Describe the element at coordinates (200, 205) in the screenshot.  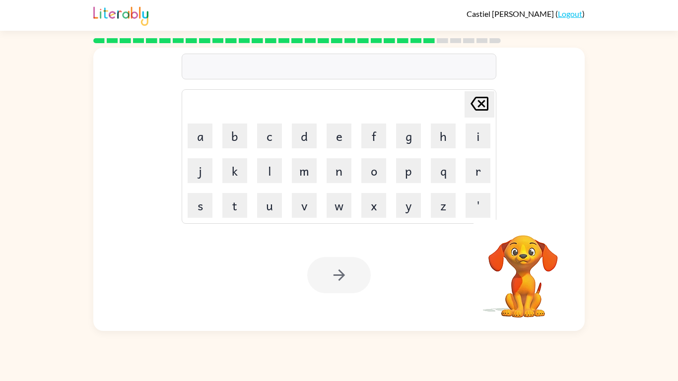
I see `button: s` at that location.